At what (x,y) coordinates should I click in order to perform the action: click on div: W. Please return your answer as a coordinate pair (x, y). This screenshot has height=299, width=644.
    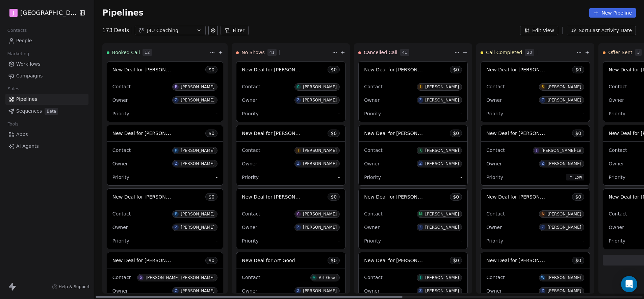
    Looking at the image, I should click on (543, 277).